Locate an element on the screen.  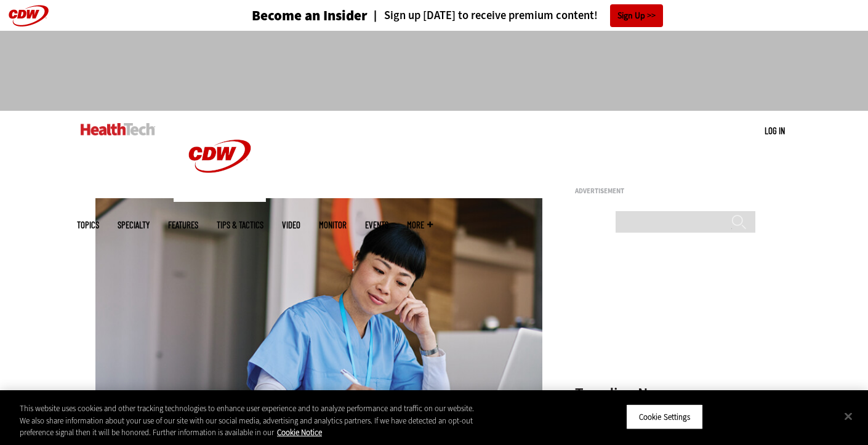
img: nurse studying on computer is located at coordinates (319, 319).